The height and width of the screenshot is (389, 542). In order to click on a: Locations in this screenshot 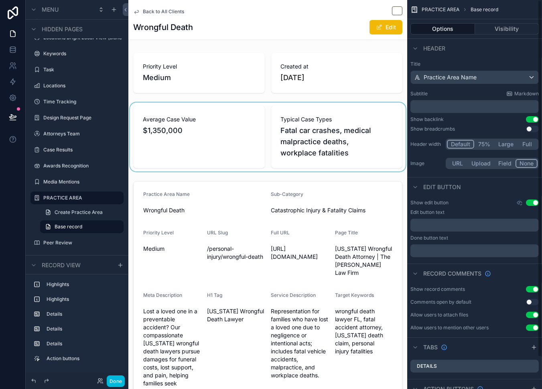, I will do `click(81, 86)`.